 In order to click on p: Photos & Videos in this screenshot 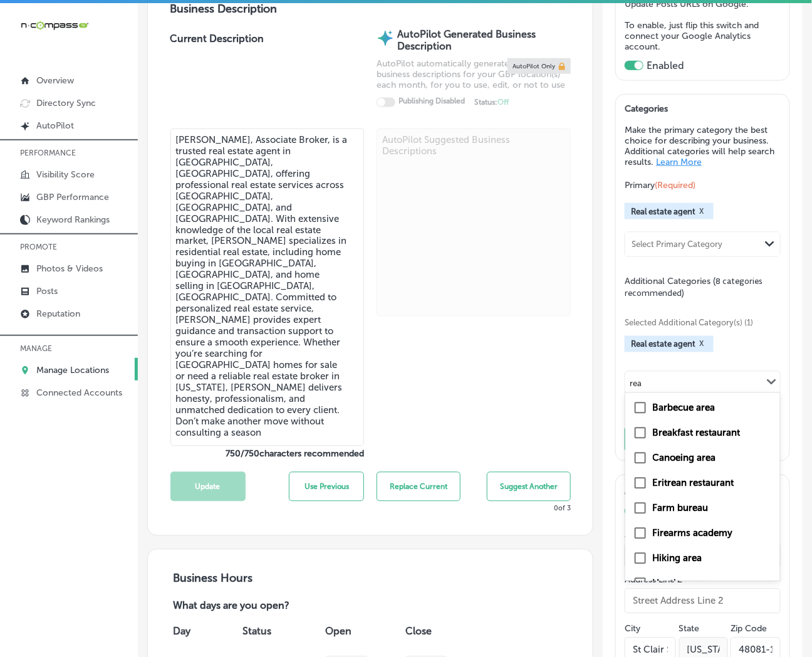, I will do `click(70, 268)`.